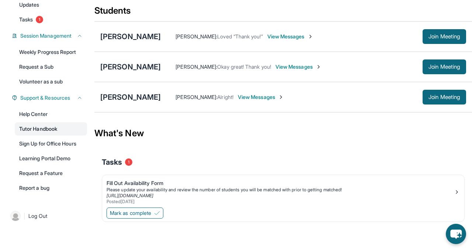 The width and height of the screenshot is (472, 250). Describe the element at coordinates (157, 213) in the screenshot. I see `img: Mark as complete` at that location.